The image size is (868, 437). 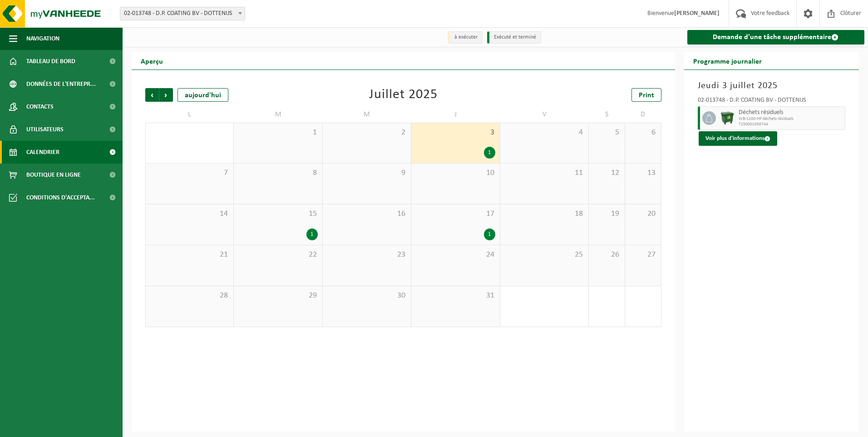 What do you see at coordinates (727, 60) in the screenshot?
I see `h2: Programme journalier` at bounding box center [727, 60].